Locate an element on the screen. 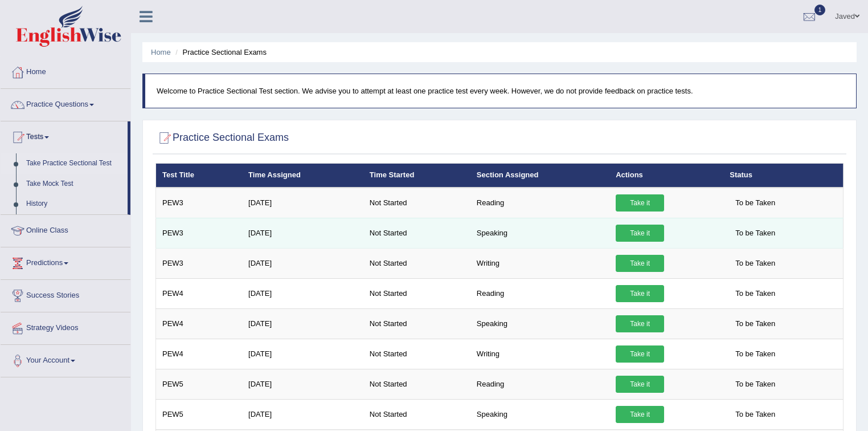 The height and width of the screenshot is (431, 868). a: History is located at coordinates (74, 204).